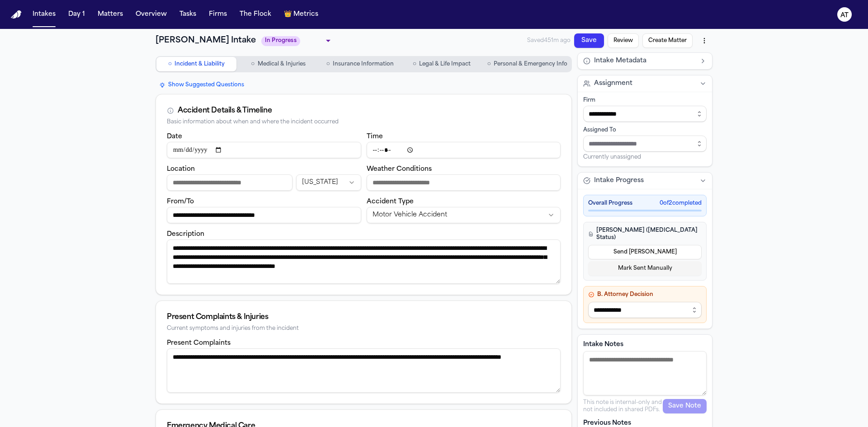  Describe the element at coordinates (256, 14) in the screenshot. I see `button: The Flock` at that location.